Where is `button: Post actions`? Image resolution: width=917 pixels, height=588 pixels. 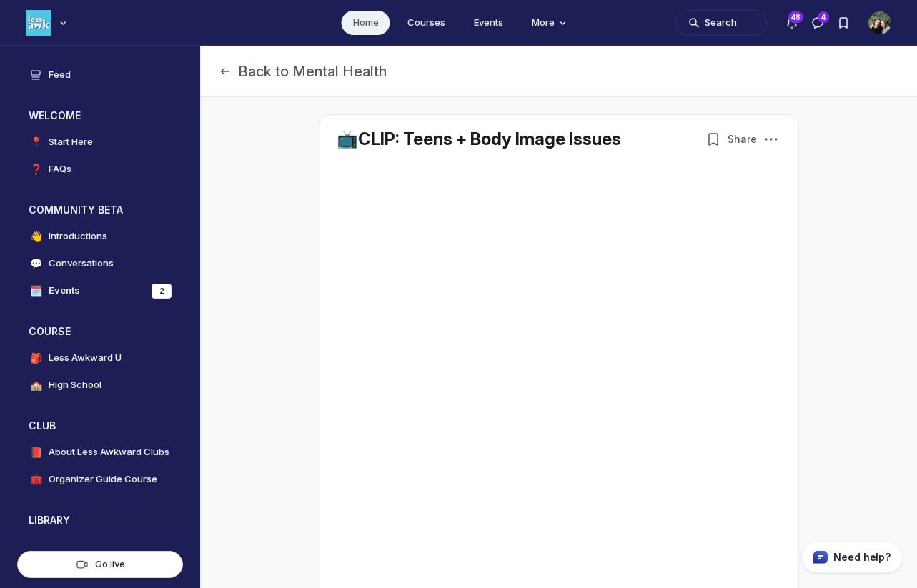
button: Post actions is located at coordinates (771, 139).